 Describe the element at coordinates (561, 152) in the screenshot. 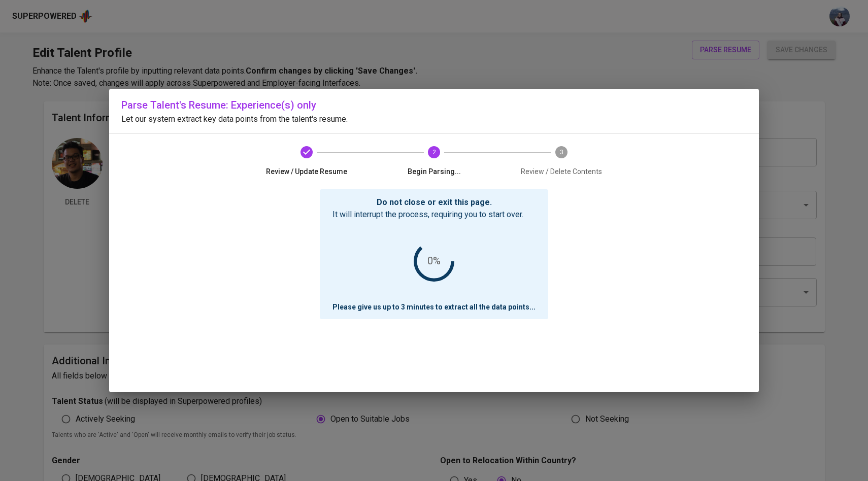

I see `text: 3` at that location.